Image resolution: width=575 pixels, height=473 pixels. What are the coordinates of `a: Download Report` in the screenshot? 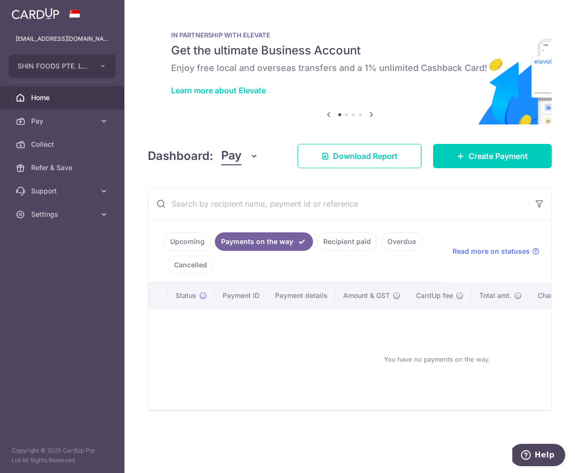 It's located at (359, 156).